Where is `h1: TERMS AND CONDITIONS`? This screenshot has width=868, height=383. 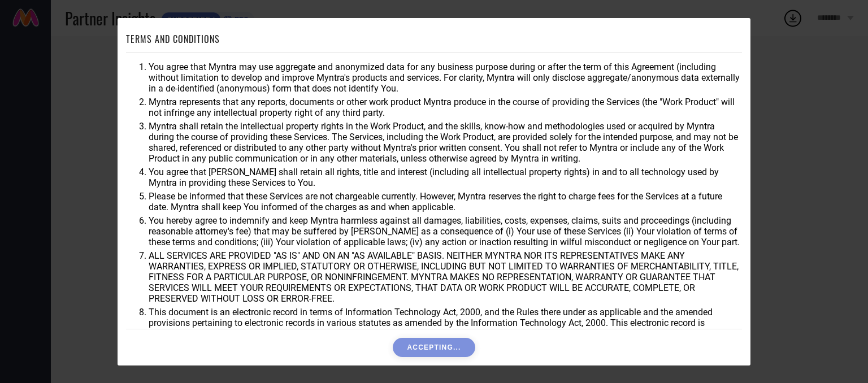
h1: TERMS AND CONDITIONS is located at coordinates (173, 39).